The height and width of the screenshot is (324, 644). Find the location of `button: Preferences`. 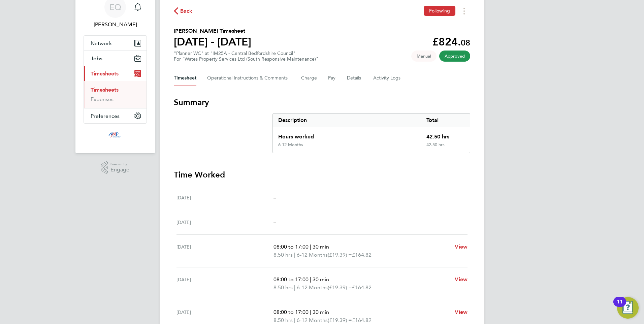

button: Preferences is located at coordinates (115, 116).